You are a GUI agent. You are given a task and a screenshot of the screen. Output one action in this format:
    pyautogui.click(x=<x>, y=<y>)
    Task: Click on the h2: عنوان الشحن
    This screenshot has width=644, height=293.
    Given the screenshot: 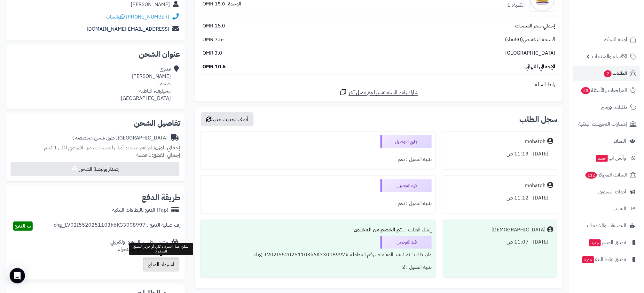 What is the action you would take?
    pyautogui.click(x=96, y=55)
    